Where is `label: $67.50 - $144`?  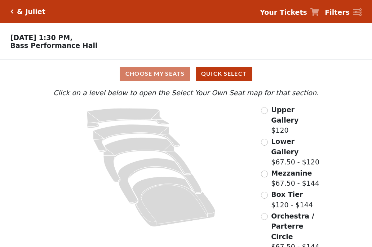 label: $67.50 - $144 is located at coordinates (295, 178).